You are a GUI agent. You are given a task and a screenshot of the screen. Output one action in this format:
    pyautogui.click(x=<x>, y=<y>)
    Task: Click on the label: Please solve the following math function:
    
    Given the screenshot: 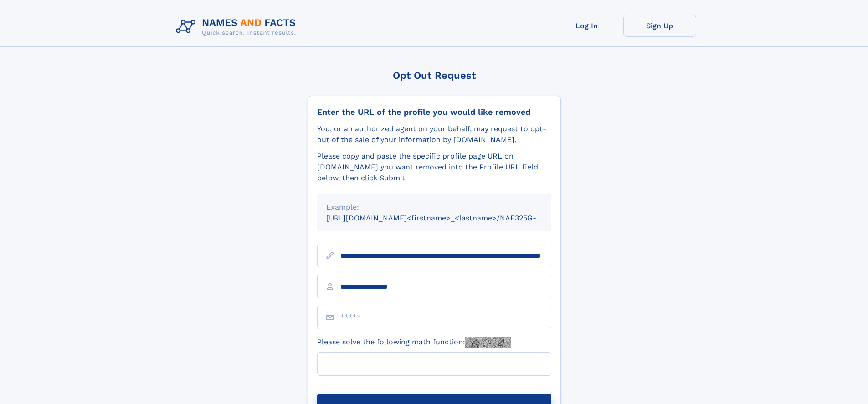 What is the action you would take?
    pyautogui.click(x=414, y=343)
    